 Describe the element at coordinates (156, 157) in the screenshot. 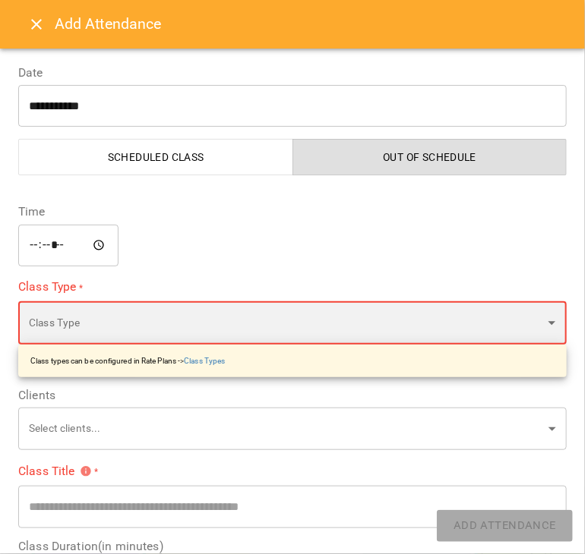

I see `button: Scheduled class` at that location.